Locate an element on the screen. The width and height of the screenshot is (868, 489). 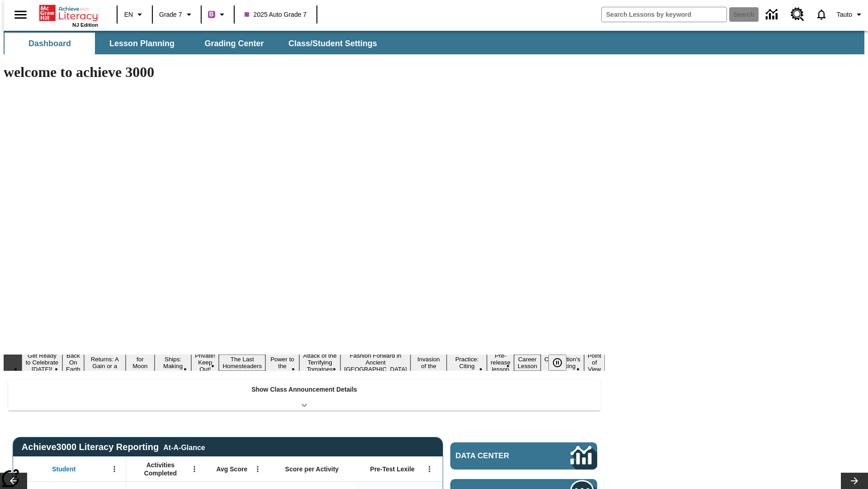
span: Student is located at coordinates (63, 469).